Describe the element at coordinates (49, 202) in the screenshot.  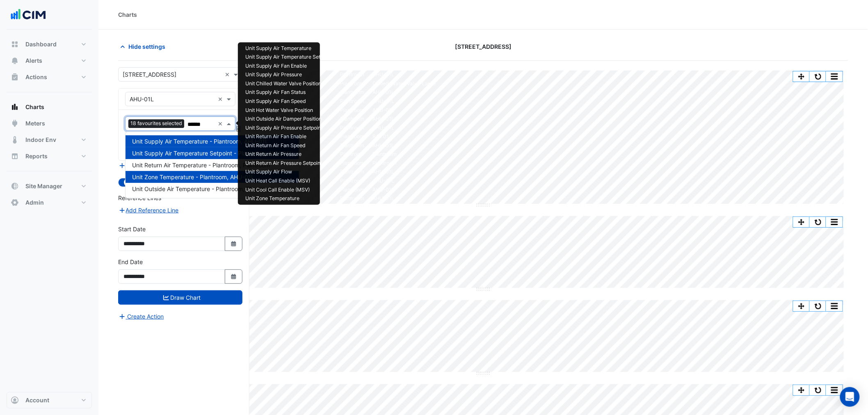
I see `button: Admin` at that location.